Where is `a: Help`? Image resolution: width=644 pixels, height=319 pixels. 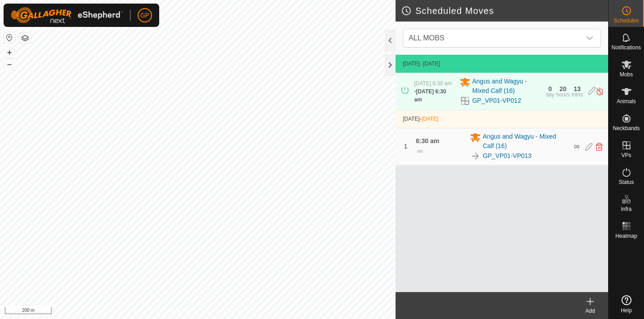
a: Help is located at coordinates (626, 304).